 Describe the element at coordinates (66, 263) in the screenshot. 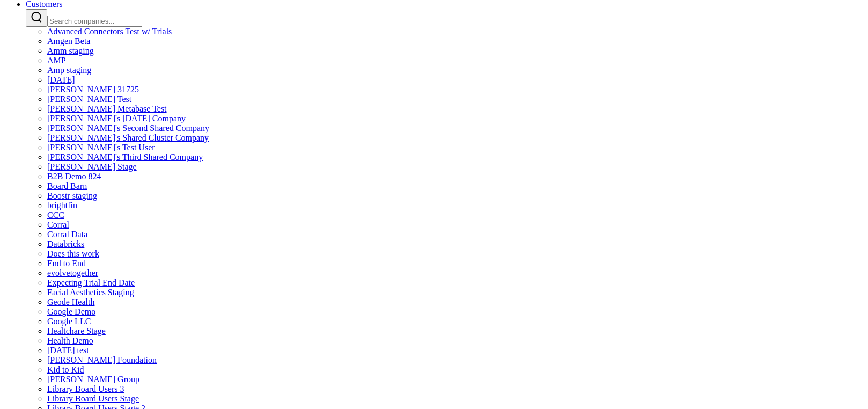

I see `a: End to End` at that location.